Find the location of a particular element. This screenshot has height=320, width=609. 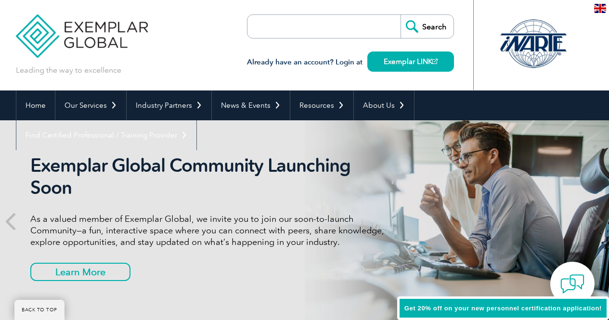

a: Learn More is located at coordinates (80, 272).